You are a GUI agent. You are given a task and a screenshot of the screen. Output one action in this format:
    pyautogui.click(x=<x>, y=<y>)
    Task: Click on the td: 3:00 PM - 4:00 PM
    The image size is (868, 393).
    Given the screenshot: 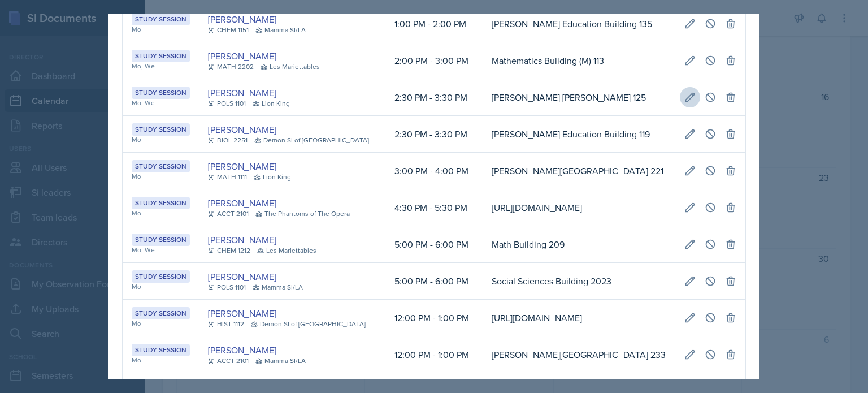 What is the action you would take?
    pyautogui.click(x=434, y=171)
    